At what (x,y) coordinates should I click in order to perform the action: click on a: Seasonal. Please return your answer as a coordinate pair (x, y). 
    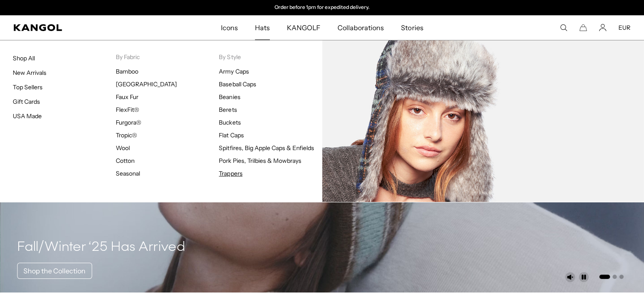
    Looking at the image, I should click on (128, 173).